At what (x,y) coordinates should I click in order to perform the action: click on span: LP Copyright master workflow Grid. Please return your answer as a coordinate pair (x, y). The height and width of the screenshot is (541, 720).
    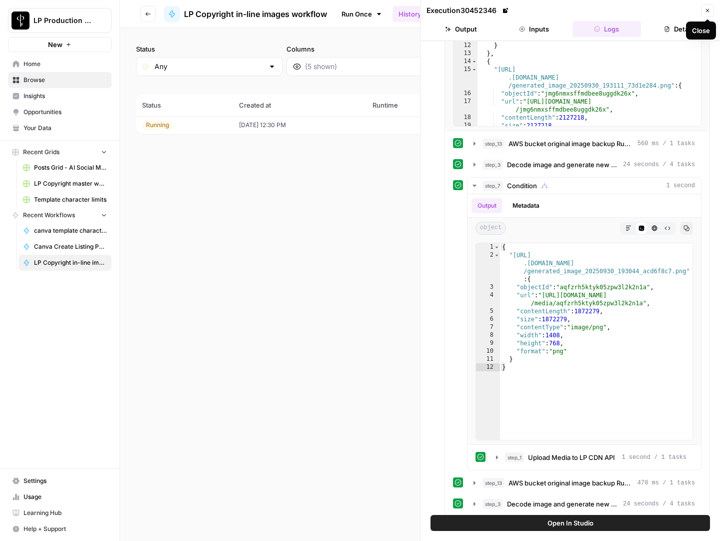
    Looking at the image, I should click on (71, 184).